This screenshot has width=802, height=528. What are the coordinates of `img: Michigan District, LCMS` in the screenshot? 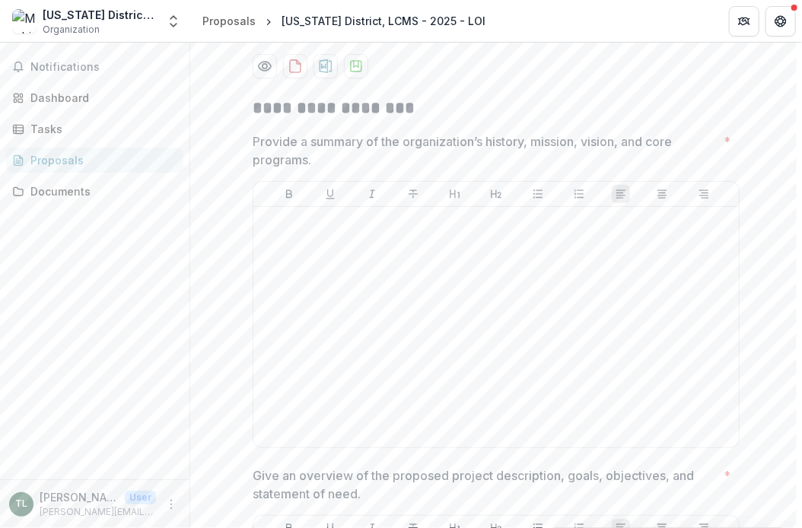 It's located at (24, 21).